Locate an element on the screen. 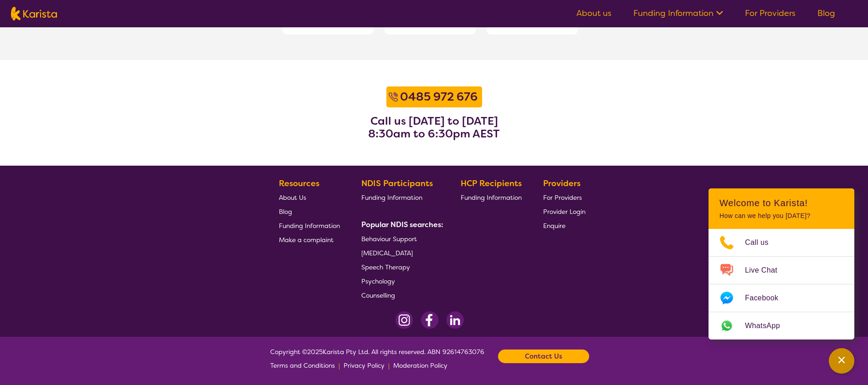 Image resolution: width=868 pixels, height=385 pixels. ul: Choose channel is located at coordinates (781, 285).